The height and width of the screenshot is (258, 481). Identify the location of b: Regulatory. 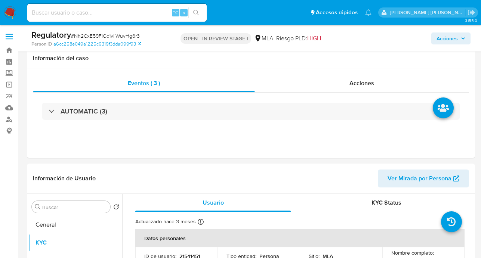
(51, 35).